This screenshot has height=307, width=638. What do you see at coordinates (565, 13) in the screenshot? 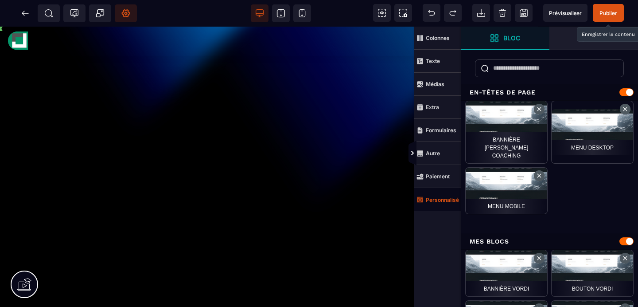
I see `span: Prévisualiser` at bounding box center [565, 13].